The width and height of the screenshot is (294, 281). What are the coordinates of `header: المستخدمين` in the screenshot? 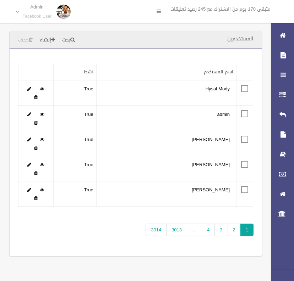 It's located at (240, 39).